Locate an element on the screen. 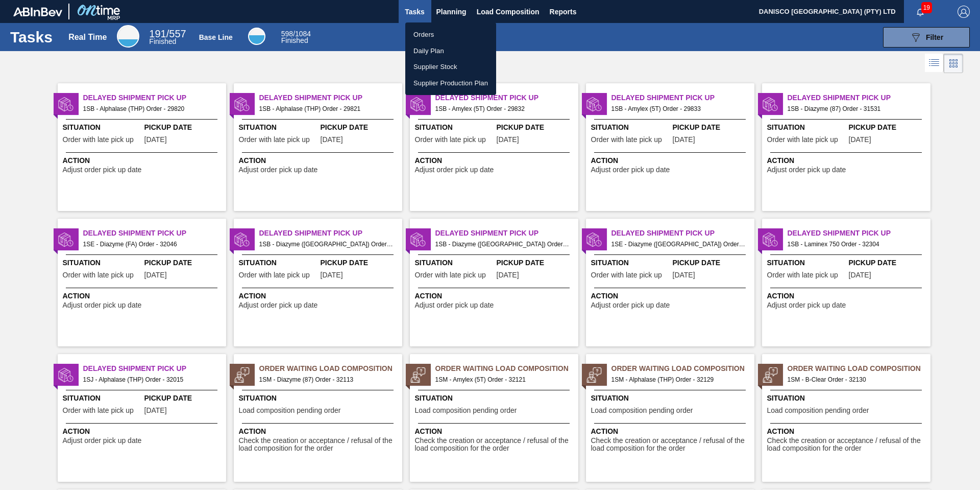 Image resolution: width=980 pixels, height=490 pixels. li: Supplier Production Plan is located at coordinates (450, 83).